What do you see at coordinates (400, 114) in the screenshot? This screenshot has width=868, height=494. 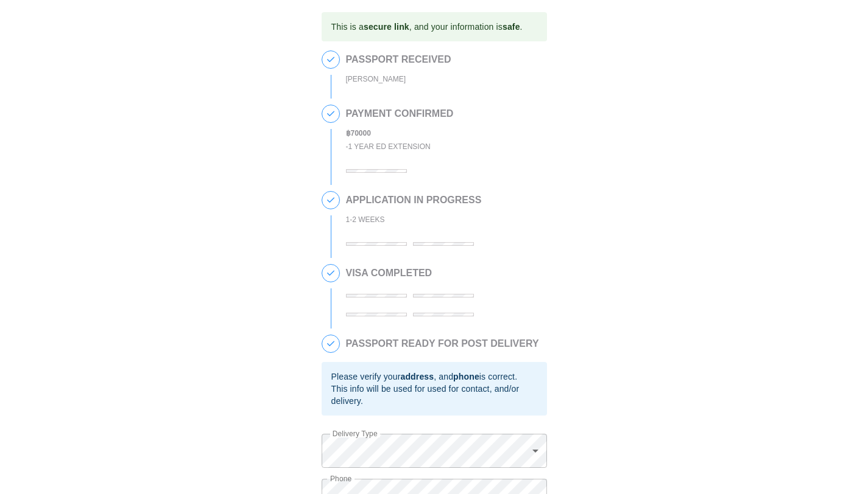 I see `h2: PAYMENT CONFIRMED` at bounding box center [400, 114].